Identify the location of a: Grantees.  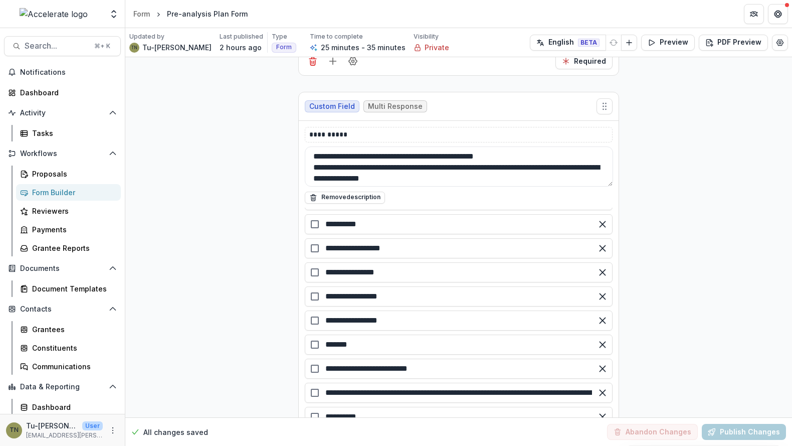
(68, 329).